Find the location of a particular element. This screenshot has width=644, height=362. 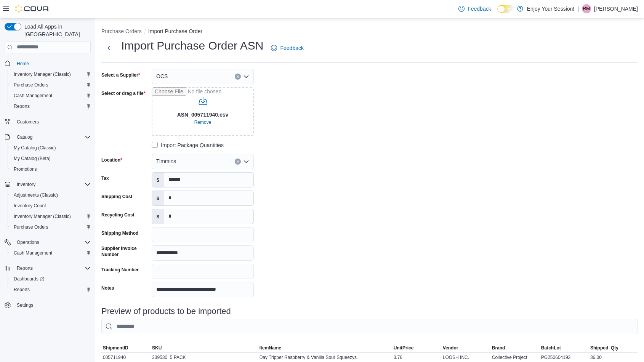

input: Dark Mode is located at coordinates (505, 9).